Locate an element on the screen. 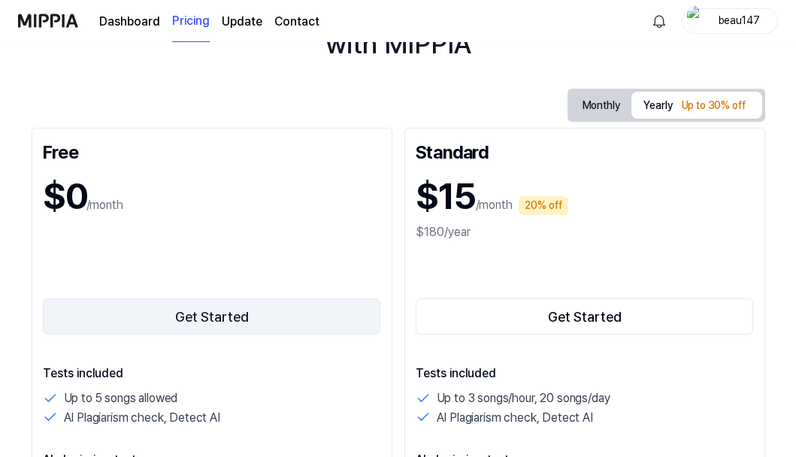 The height and width of the screenshot is (457, 796). div: Free is located at coordinates (212, 151).